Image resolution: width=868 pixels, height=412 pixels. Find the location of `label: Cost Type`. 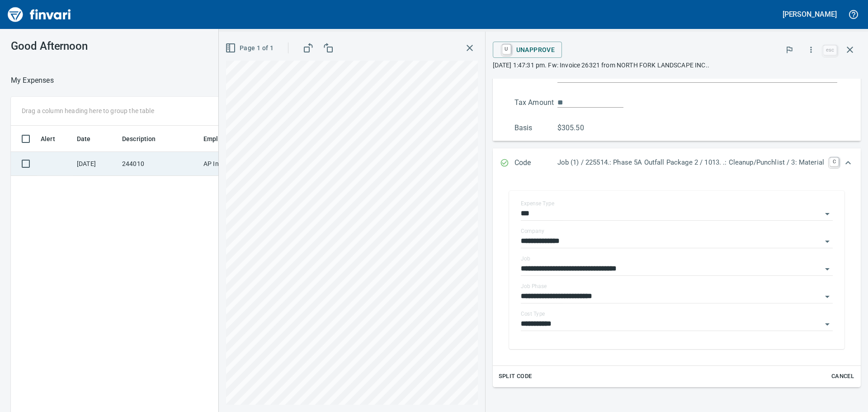

label: Cost Type is located at coordinates (533, 314).